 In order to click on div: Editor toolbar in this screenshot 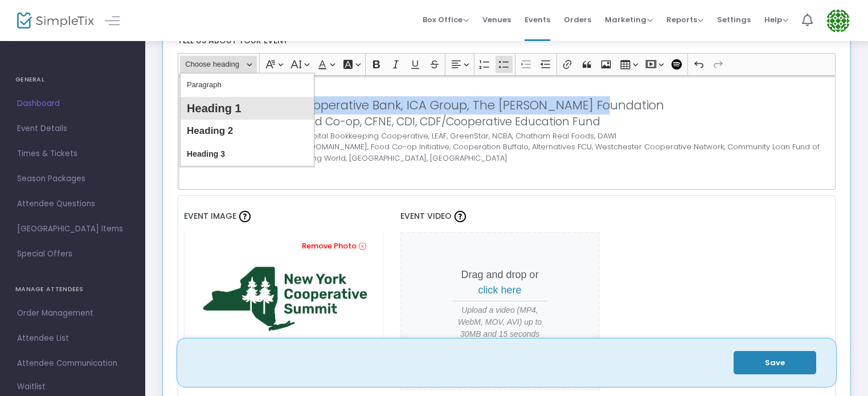, I will do `click(507, 64)`.